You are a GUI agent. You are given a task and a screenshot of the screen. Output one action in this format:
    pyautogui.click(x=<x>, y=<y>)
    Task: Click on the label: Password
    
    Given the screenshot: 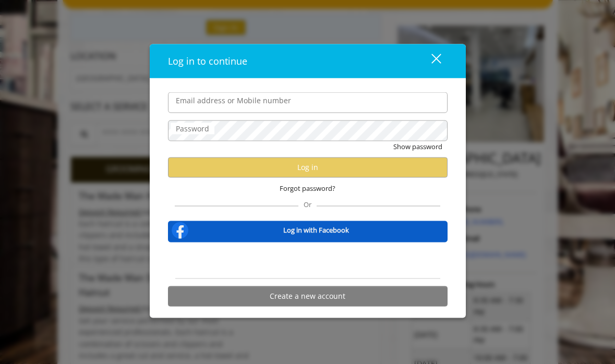 What is the action you would take?
    pyautogui.click(x=192, y=129)
    